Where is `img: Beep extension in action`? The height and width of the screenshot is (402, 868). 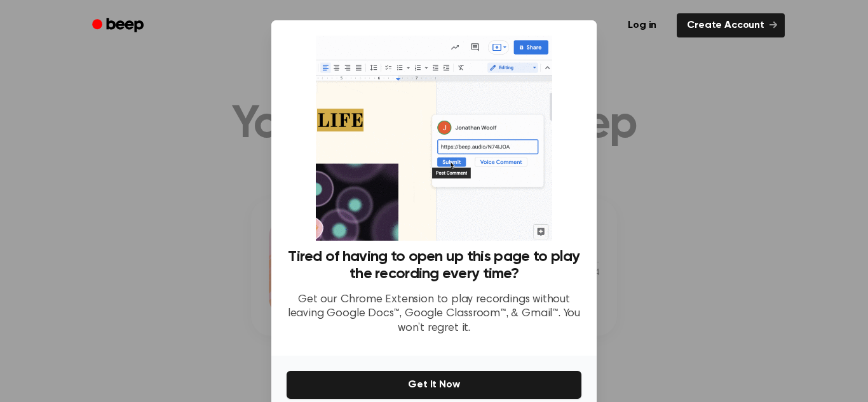 img: Beep extension in action is located at coordinates (433, 138).